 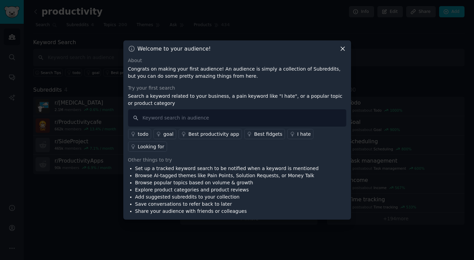 What do you see at coordinates (227, 211) in the screenshot?
I see `li: Share your audience with friends or colleagues` at bounding box center [227, 211].